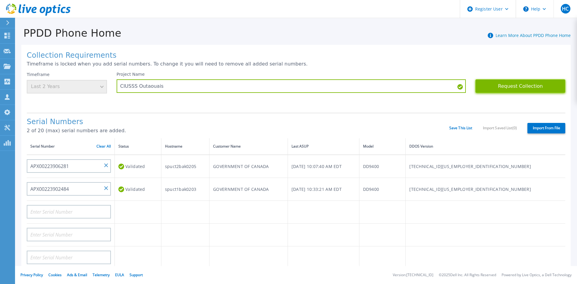 The width and height of the screenshot is (577, 284). What do you see at coordinates (77, 275) in the screenshot?
I see `a: Ads & Email` at bounding box center [77, 275].